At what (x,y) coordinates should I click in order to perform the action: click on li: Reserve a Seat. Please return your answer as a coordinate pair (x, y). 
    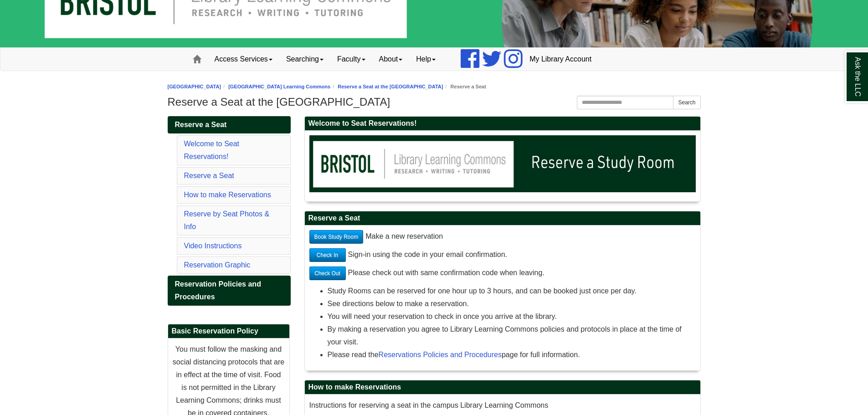
    Looking at the image, I should click on (464, 87).